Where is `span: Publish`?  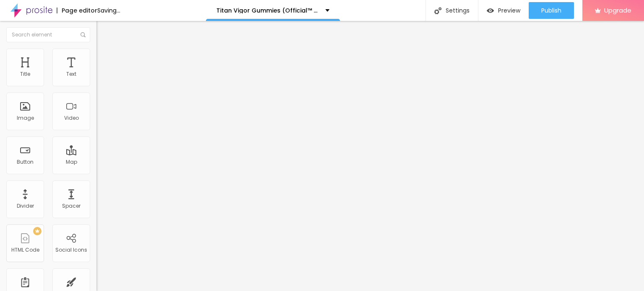
span: Publish is located at coordinates (551, 11).